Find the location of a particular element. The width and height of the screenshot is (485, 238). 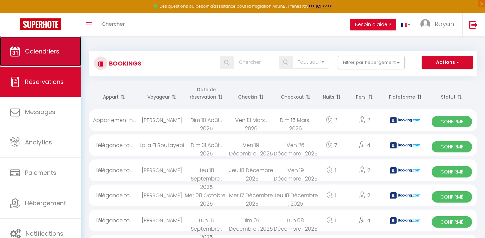

strong: >>> ICI <<<< is located at coordinates (320, 6).